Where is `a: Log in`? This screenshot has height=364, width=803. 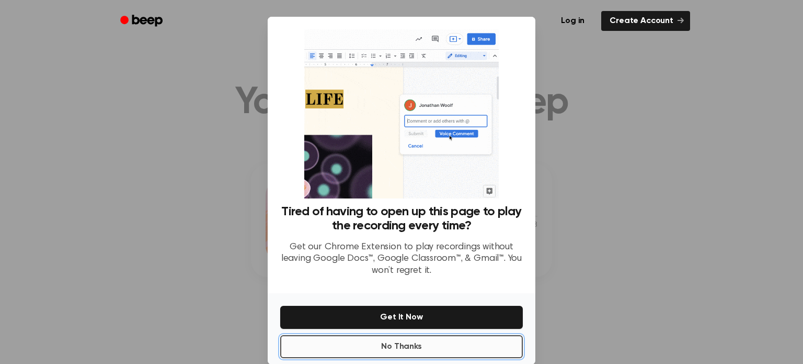 a: Log in is located at coordinates (573, 21).